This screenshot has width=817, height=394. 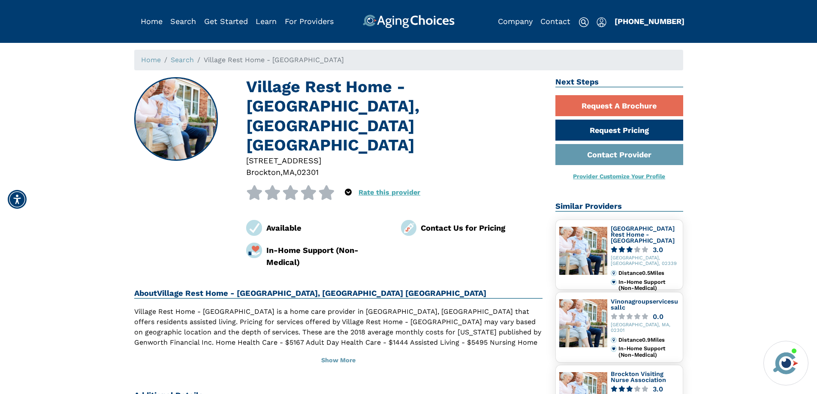 What do you see at coordinates (556, 21) in the screenshot?
I see `a: Contact` at bounding box center [556, 21].